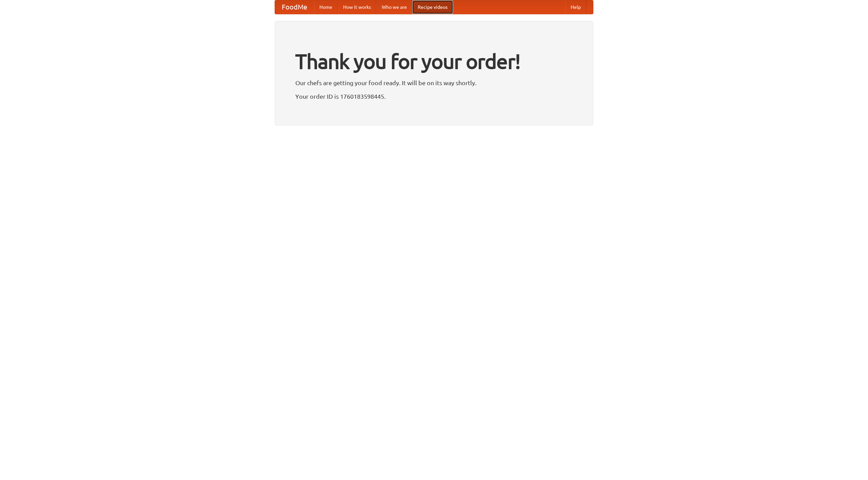 The image size is (868, 480). What do you see at coordinates (433, 7) in the screenshot?
I see `a: Recipe videos` at bounding box center [433, 7].